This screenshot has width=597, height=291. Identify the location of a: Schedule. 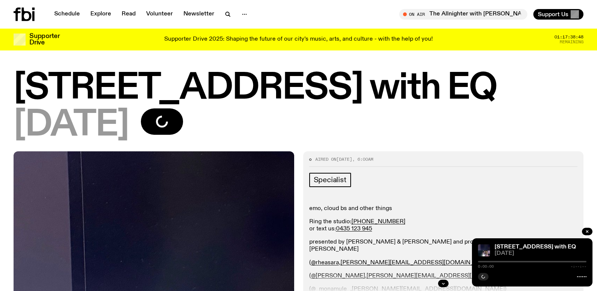
(67, 14).